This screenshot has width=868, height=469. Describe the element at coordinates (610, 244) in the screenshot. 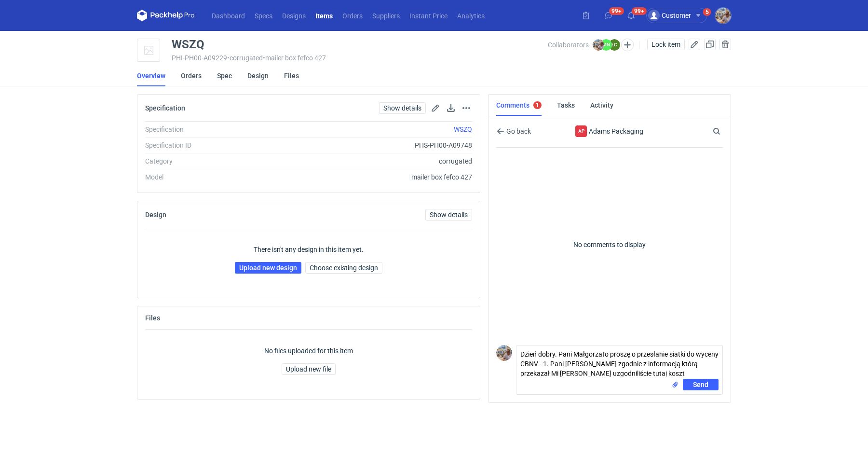

I see `p: No comments to display` at that location.